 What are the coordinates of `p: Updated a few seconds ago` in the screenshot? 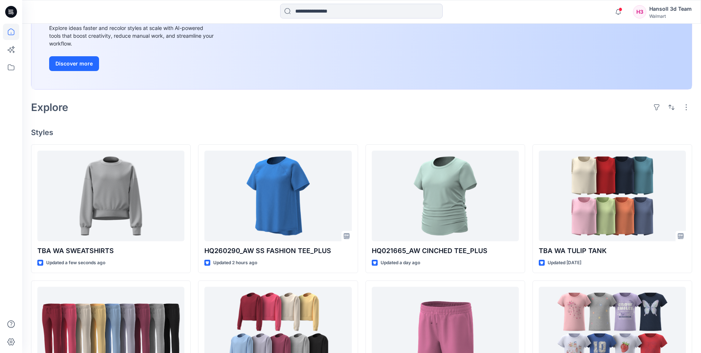 It's located at (76, 262).